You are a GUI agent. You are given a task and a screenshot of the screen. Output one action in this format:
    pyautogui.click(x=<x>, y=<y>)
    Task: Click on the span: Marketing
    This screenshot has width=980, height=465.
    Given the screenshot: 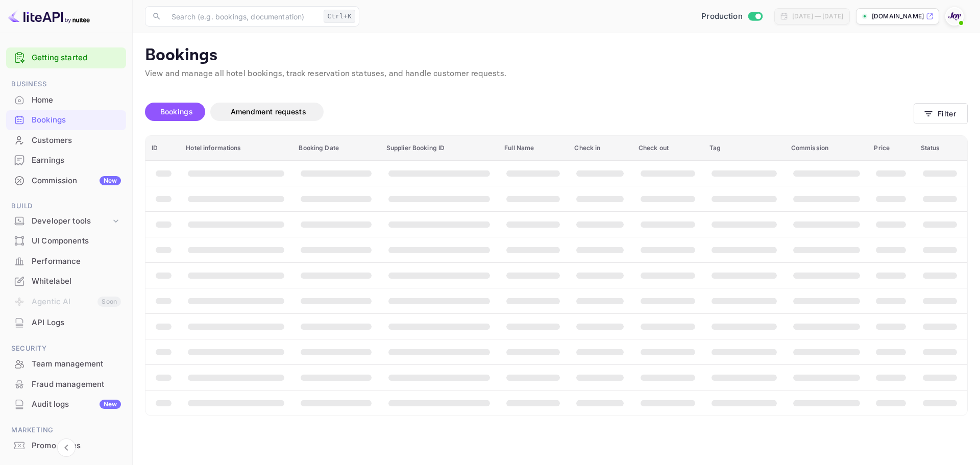 What is the action you would take?
    pyautogui.click(x=66, y=430)
    